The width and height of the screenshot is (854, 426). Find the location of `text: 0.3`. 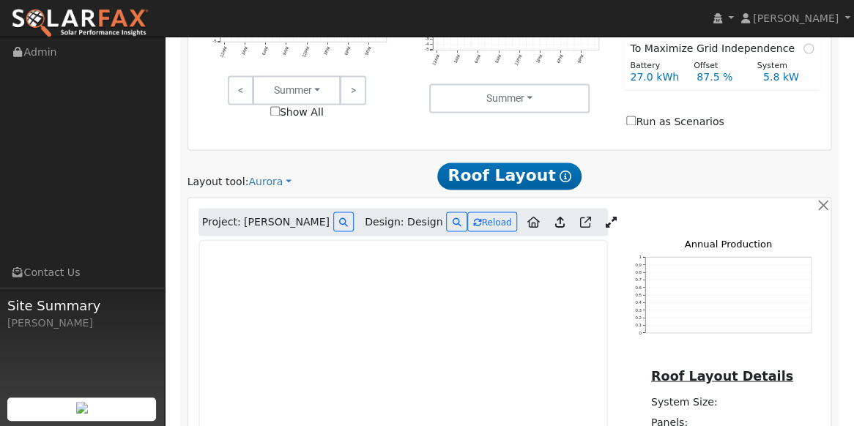

text: 0.3 is located at coordinates (638, 310).